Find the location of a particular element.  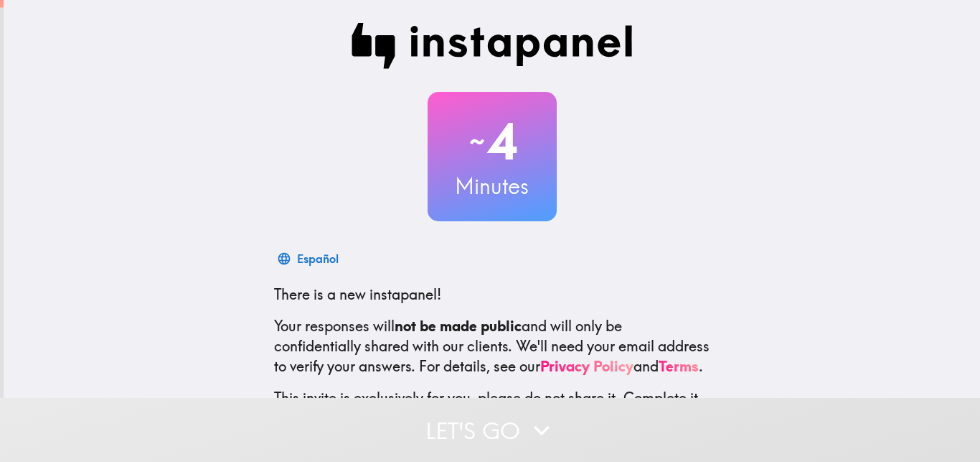

a: Terms is located at coordinates (679, 366).